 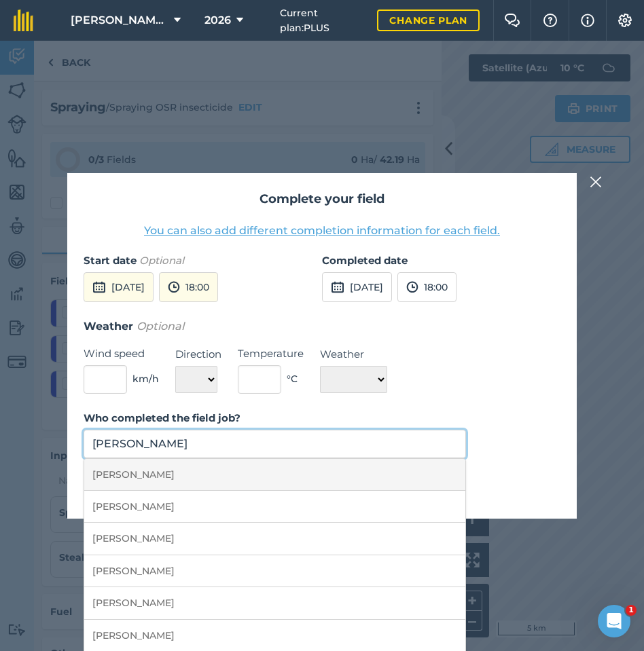 What do you see at coordinates (550, 20) in the screenshot?
I see `img: A question mark icon` at bounding box center [550, 20].